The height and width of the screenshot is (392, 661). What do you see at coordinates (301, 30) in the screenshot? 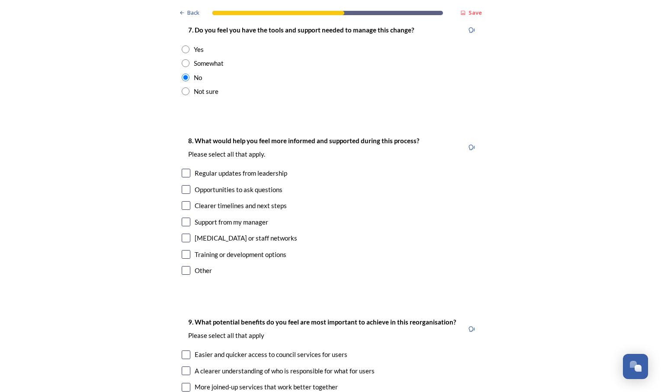
I see `strong: 7. Do you feel you have the tools and support needed to manage this change?` at bounding box center [301, 30].